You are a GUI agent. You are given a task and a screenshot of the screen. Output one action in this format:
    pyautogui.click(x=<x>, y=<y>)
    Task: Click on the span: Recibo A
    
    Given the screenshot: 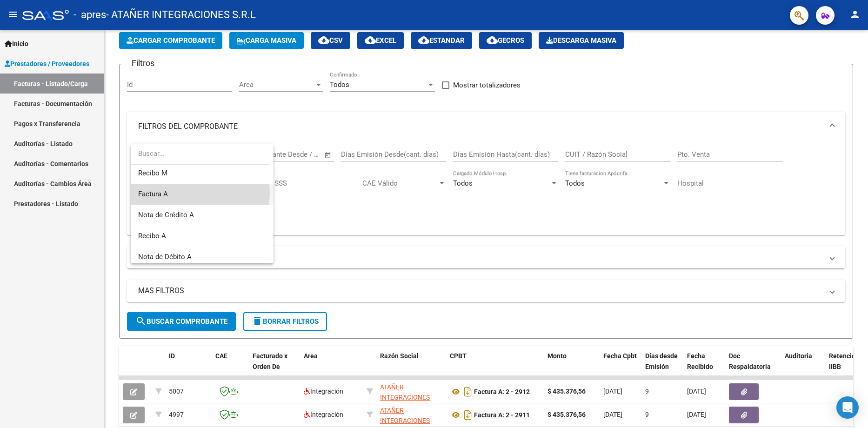 What is the action you would take?
    pyautogui.click(x=152, y=236)
    